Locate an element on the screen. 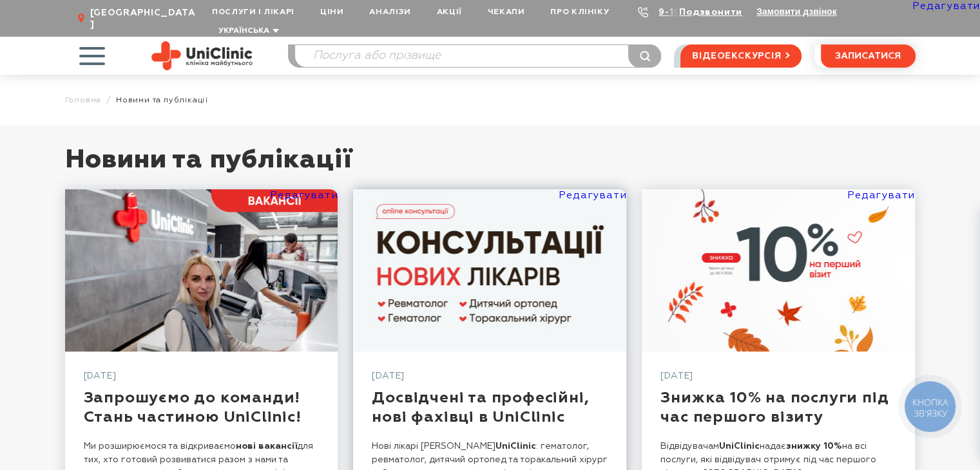 The width and height of the screenshot is (980, 470). input: Послуга або прізвище is located at coordinates (478, 57).